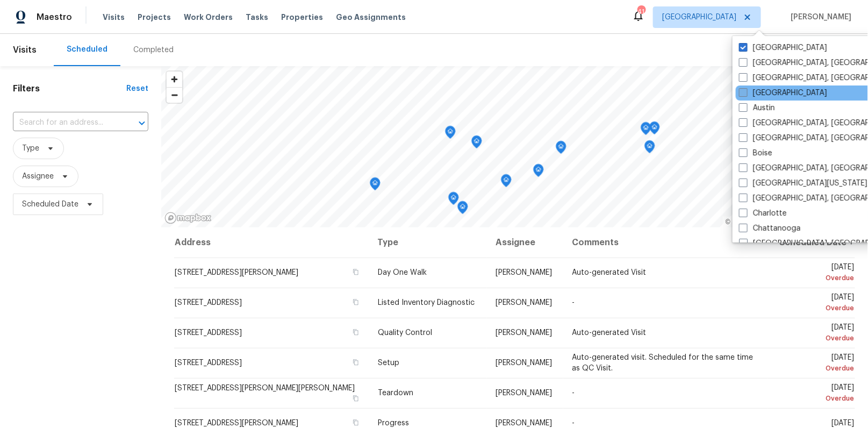 This screenshot has width=868, height=435. I want to click on span: Quality Control, so click(405, 333).